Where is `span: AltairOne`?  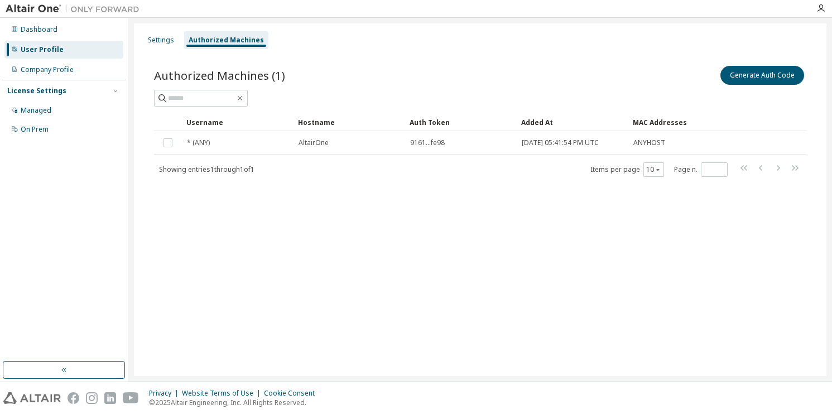
span: AltairOne is located at coordinates (314, 143).